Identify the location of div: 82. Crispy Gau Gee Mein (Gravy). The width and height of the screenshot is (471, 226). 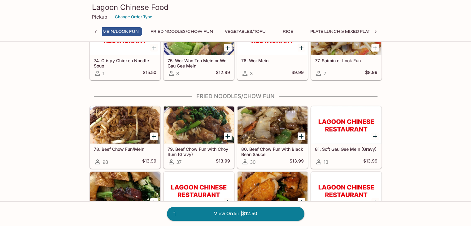
(125, 191).